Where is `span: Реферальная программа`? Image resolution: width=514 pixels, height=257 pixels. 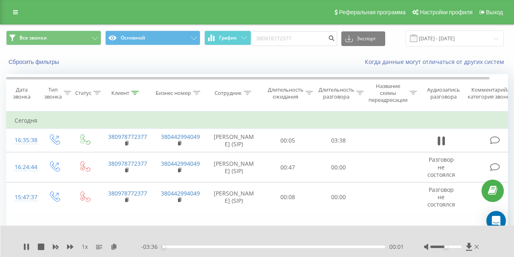
span: Реферальная программа is located at coordinates (372, 12).